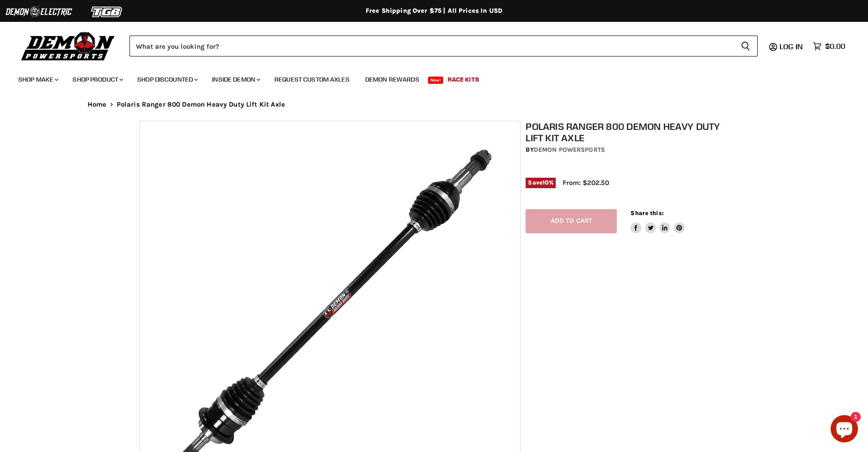 Image resolution: width=868 pixels, height=452 pixels. Describe the element at coordinates (97, 79) in the screenshot. I see `a: Shop Product` at that location.